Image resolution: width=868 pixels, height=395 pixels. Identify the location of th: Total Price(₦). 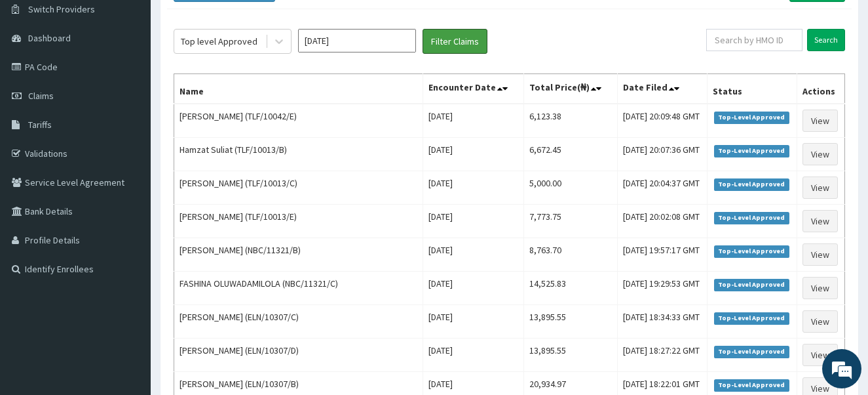
(571, 89).